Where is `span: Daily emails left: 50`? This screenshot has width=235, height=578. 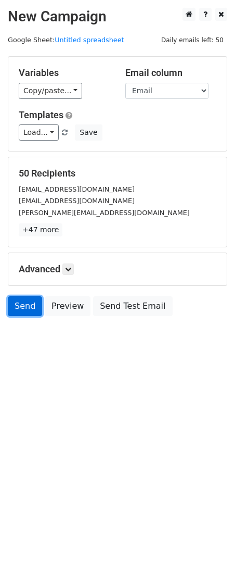
span: Daily emails left: 50 is located at coordinates (193, 40).